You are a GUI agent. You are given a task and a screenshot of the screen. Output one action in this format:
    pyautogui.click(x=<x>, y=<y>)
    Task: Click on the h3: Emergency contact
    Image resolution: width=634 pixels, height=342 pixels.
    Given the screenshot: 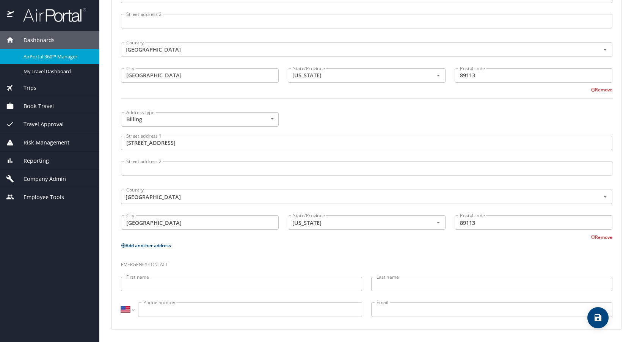 What is the action you would take?
    pyautogui.click(x=367, y=263)
    